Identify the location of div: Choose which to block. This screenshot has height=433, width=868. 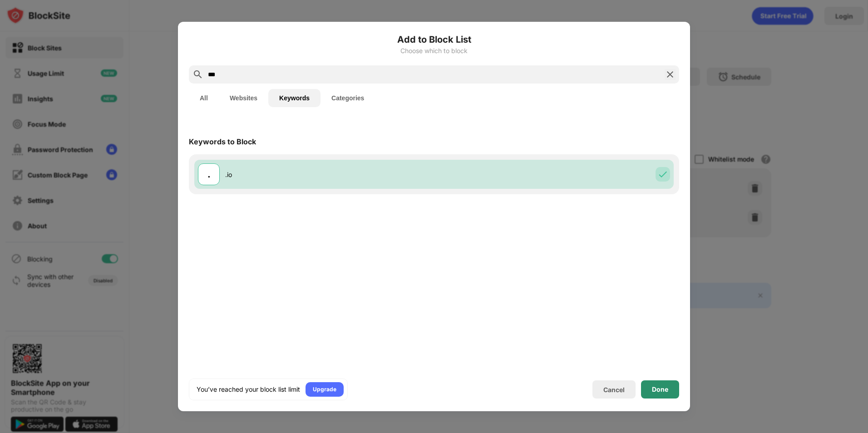
(434, 50).